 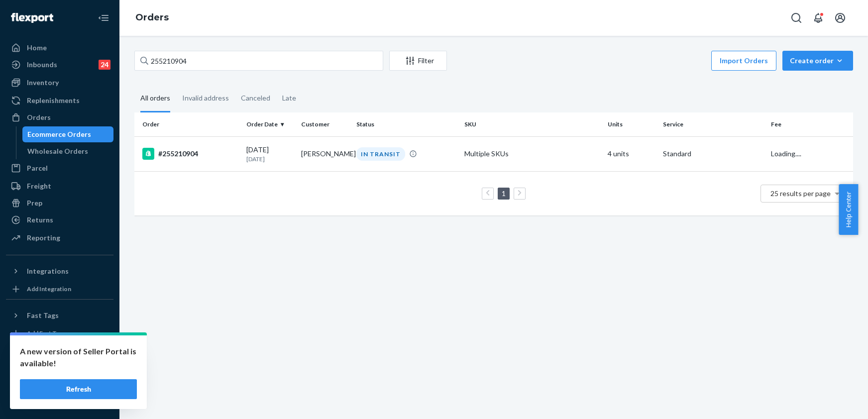 I want to click on button: Refresh, so click(x=78, y=389).